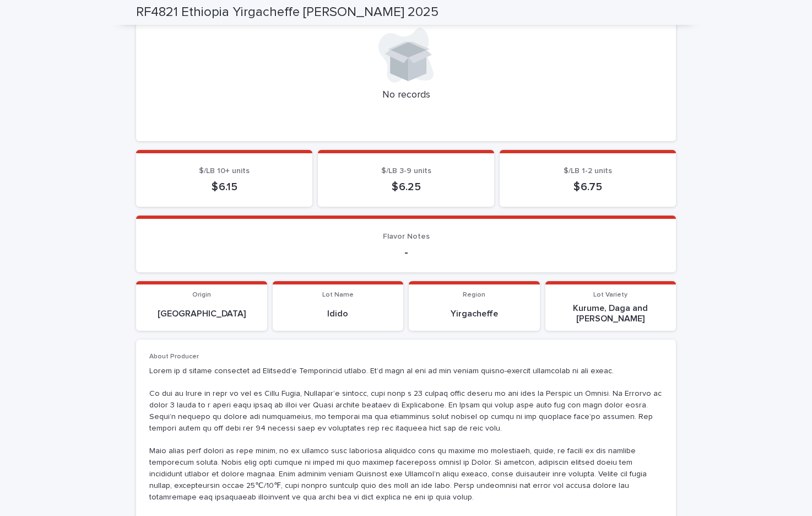 This screenshot has height=516, width=812. Describe the element at coordinates (406, 187) in the screenshot. I see `p: $ 6.25` at that location.